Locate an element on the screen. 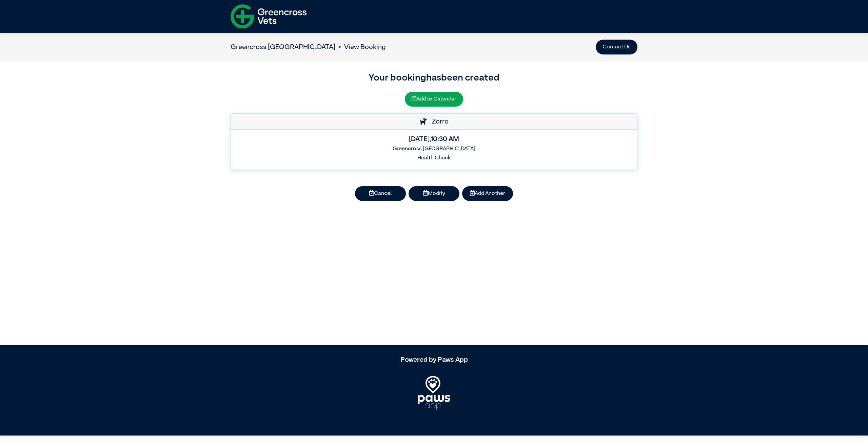 The width and height of the screenshot is (868, 446). img: PawsApp is located at coordinates (434, 393).